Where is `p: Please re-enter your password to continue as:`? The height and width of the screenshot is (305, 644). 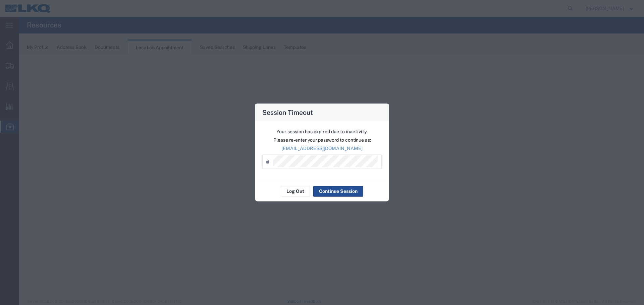 p: Please re-enter your password to continue as: is located at coordinates (322, 140).